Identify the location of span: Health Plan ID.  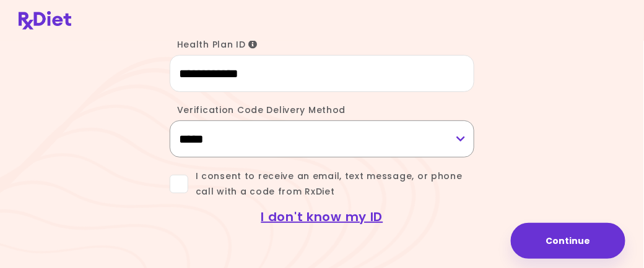
(217, 45).